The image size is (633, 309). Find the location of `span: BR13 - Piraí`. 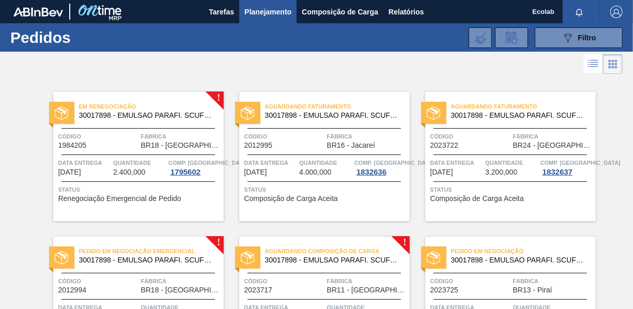

span: BR13 - Piraí is located at coordinates (533, 290).